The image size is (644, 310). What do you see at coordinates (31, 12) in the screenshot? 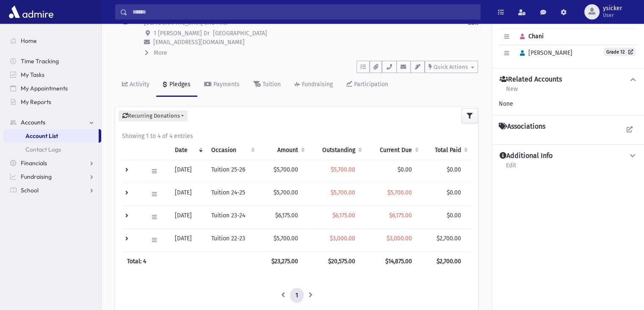
I see `img: AdmirePro` at bounding box center [31, 12].